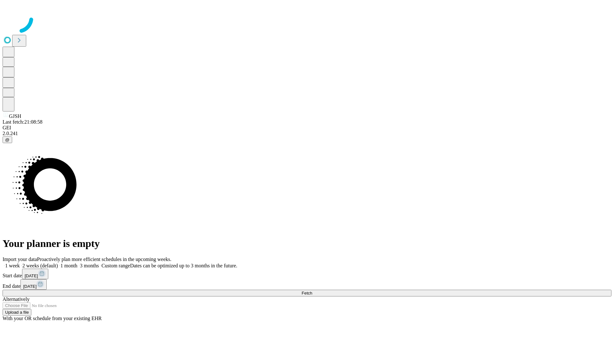  Describe the element at coordinates (307, 293) in the screenshot. I see `button: Fetch` at that location.